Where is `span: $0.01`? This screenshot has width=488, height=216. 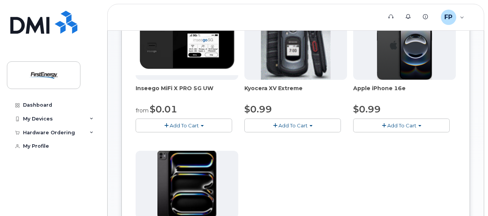
span: $0.01 is located at coordinates (164, 109).